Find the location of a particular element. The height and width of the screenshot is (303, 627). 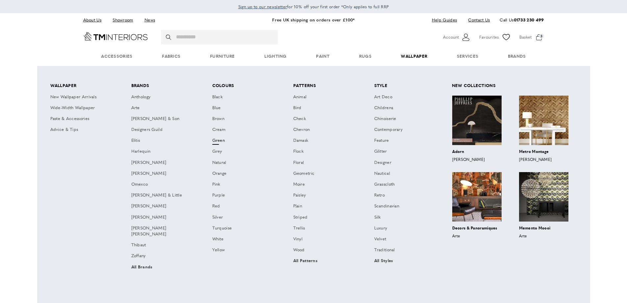

a: Anthology is located at coordinates (163, 97).